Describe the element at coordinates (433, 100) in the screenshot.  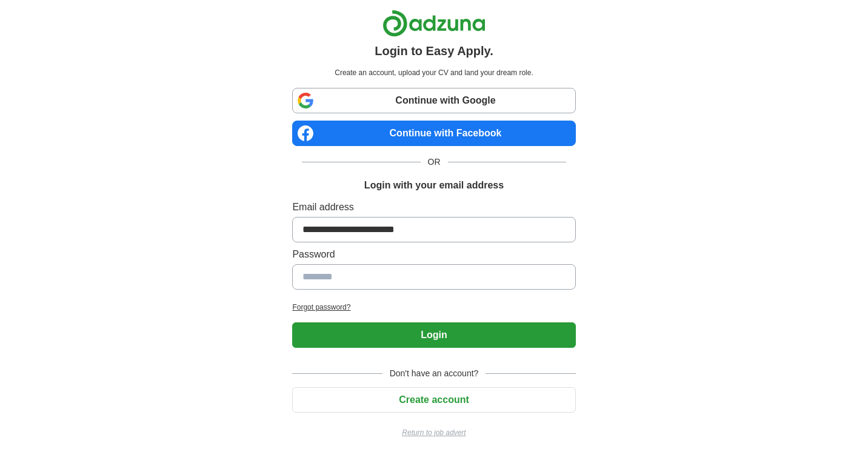
I see `a: Continue with Google` at that location.